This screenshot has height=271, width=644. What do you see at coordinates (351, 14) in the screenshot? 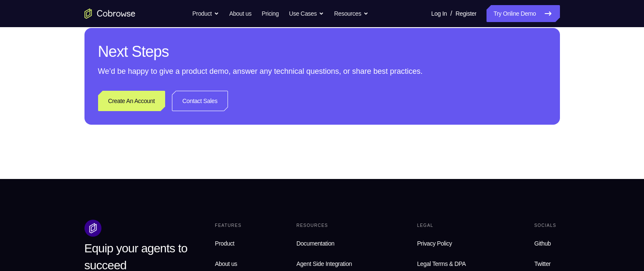
I see `button: Resources` at bounding box center [351, 14].